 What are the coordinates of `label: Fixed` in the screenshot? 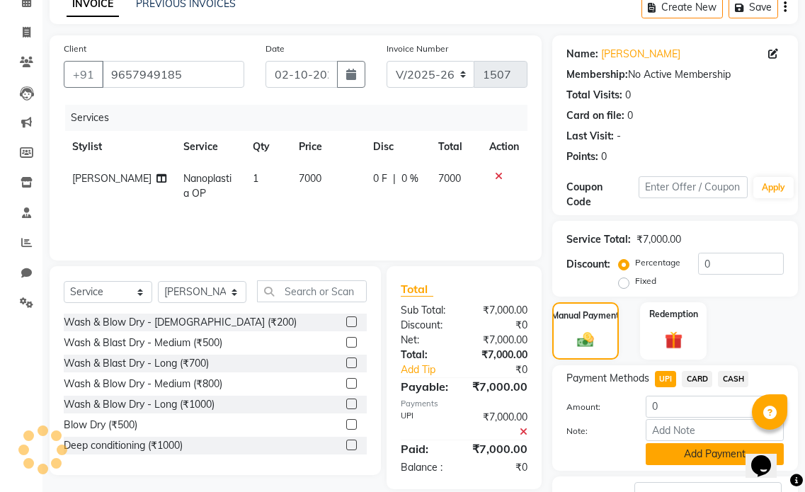 It's located at (646, 281).